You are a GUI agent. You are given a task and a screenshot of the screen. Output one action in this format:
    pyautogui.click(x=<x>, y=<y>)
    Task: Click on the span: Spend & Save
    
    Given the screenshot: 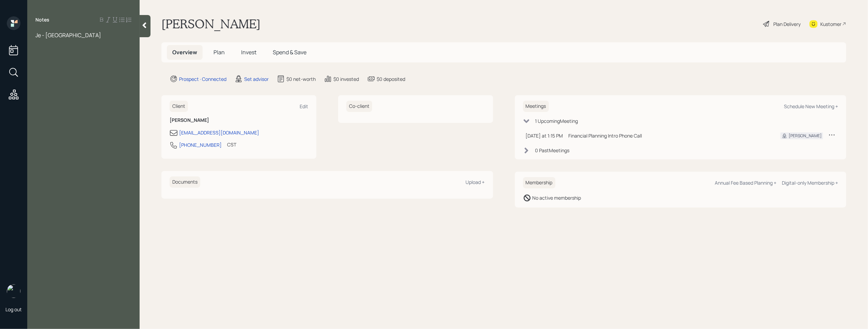 What is the action you would take?
    pyautogui.click(x=290, y=52)
    